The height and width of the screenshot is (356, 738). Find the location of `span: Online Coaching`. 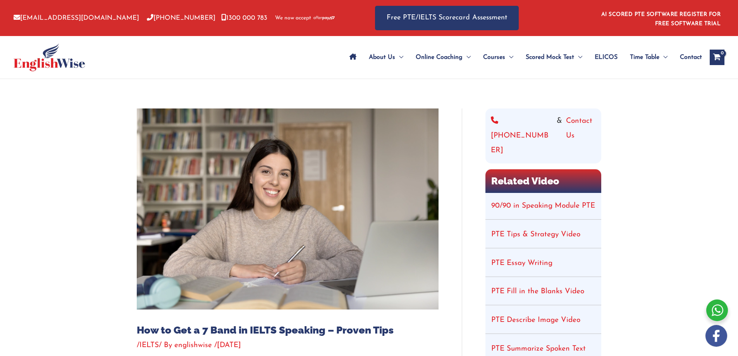

span: Online Coaching is located at coordinates (439, 57).